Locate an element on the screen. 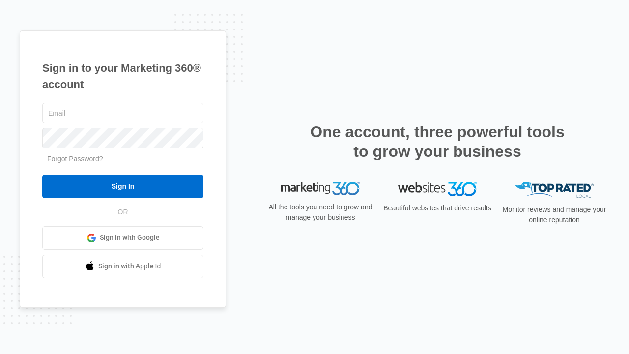  p: All the tools you need to grow and manage your business is located at coordinates (320, 212).